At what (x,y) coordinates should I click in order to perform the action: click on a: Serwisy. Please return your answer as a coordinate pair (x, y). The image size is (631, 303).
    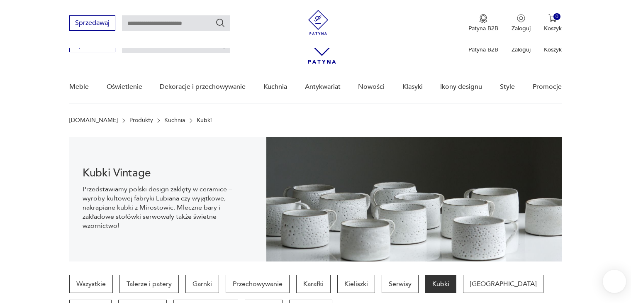
    Looking at the image, I should click on (400, 284).